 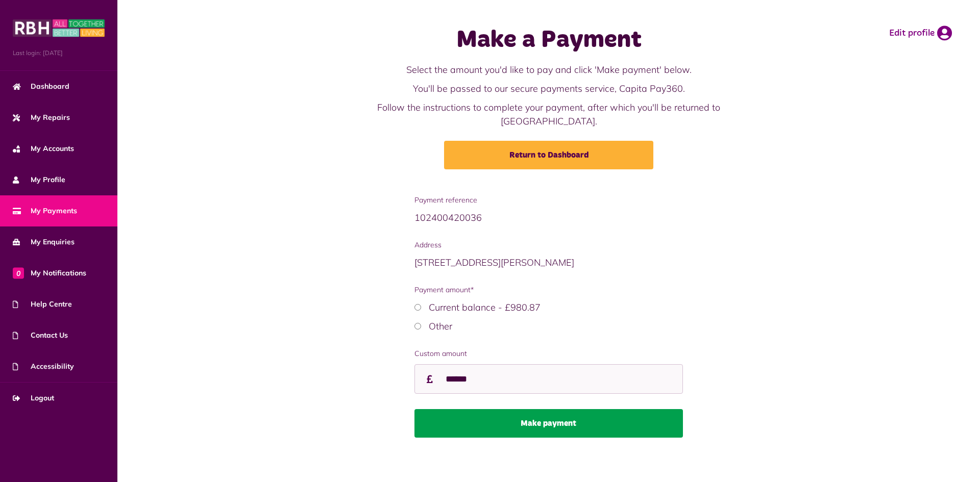 I want to click on span: Payment amount*, so click(x=548, y=290).